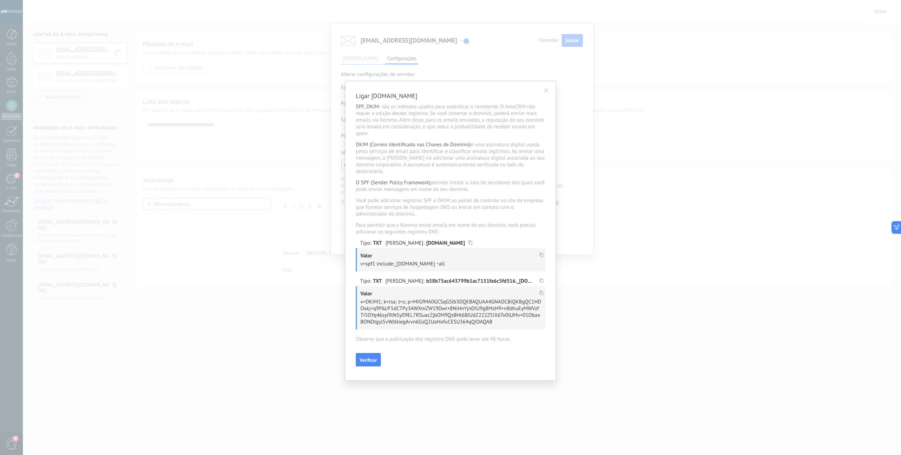 The height and width of the screenshot is (455, 901). What do you see at coordinates (368, 360) in the screenshot?
I see `span: Verificar` at bounding box center [368, 360].